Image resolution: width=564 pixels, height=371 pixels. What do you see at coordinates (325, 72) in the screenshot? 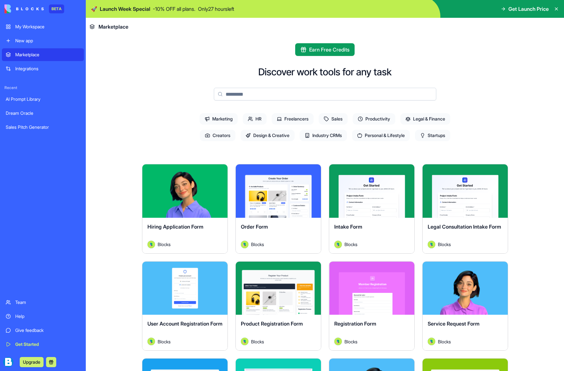
I see `h2: Discover work tools for any task` at bounding box center [325, 72].